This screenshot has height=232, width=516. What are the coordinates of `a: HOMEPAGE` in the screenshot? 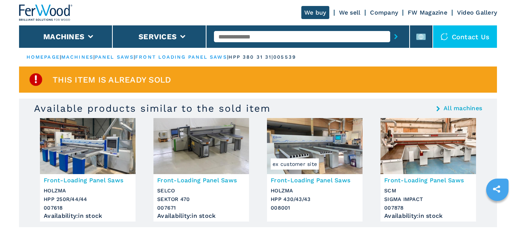 It's located at (43, 57).